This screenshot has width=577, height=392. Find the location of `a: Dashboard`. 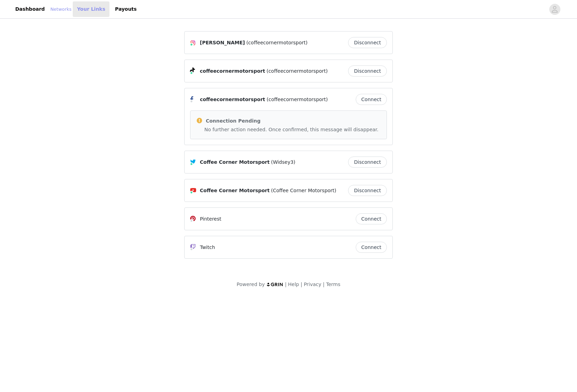

a: Dashboard is located at coordinates (30, 9).